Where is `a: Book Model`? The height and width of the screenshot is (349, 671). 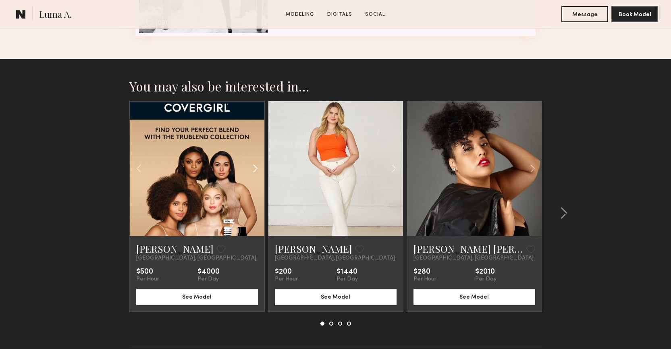 a: Book Model is located at coordinates (634, 14).